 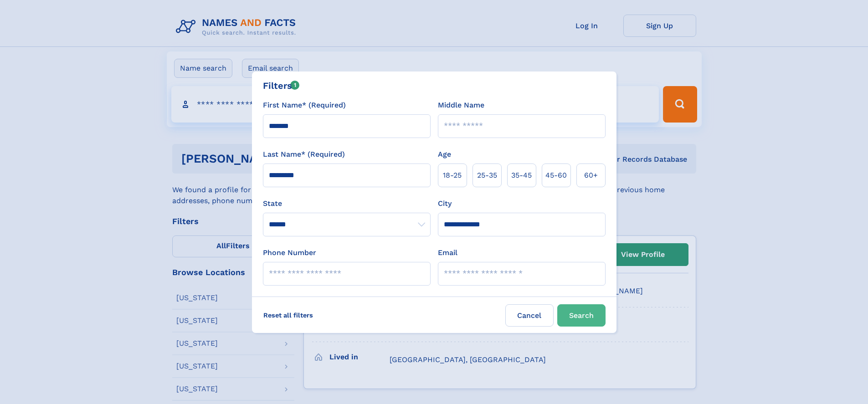 What do you see at coordinates (444, 155) in the screenshot?
I see `label: Age` at bounding box center [444, 155].